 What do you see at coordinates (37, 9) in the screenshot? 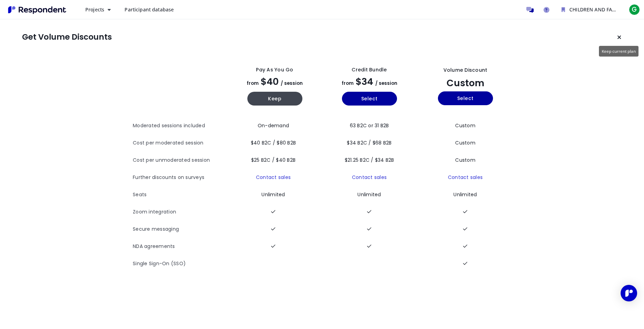
I see `img: Respondent` at bounding box center [37, 9].